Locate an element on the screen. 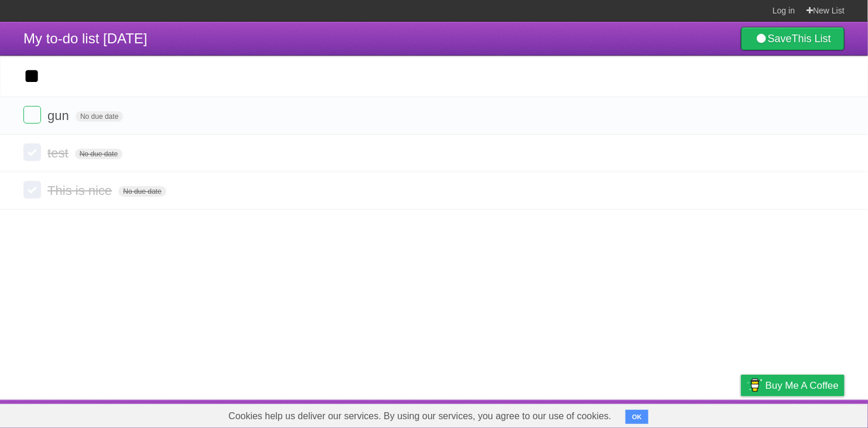  a: Terms is located at coordinates (699, 414).